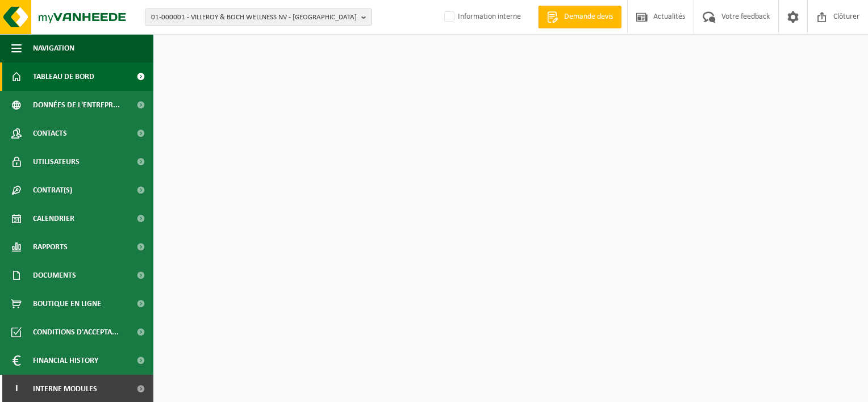  I want to click on span: Contrat(s), so click(52, 190).